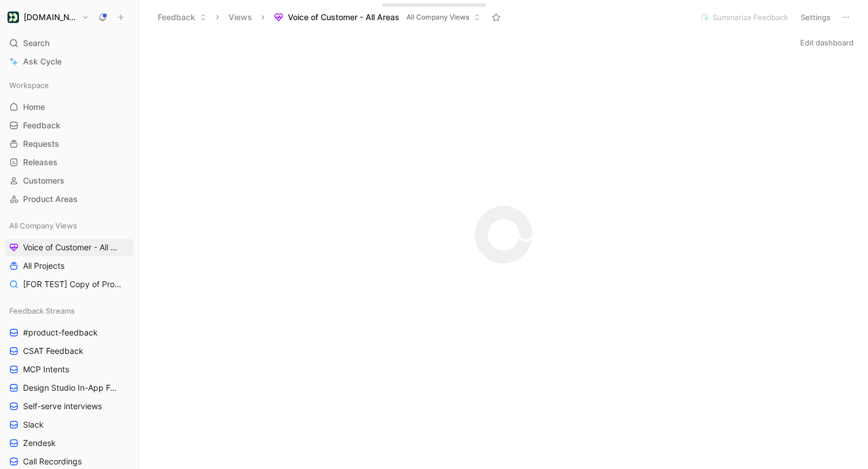  Describe the element at coordinates (72, 284) in the screenshot. I see `span: [FOR TEST] Copy of Projects for Discovery` at that location.